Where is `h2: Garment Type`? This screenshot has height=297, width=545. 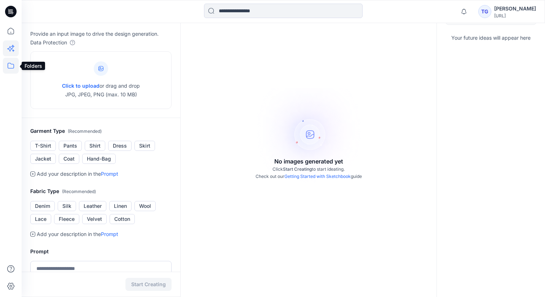
h2: Garment Type is located at coordinates (101, 131).